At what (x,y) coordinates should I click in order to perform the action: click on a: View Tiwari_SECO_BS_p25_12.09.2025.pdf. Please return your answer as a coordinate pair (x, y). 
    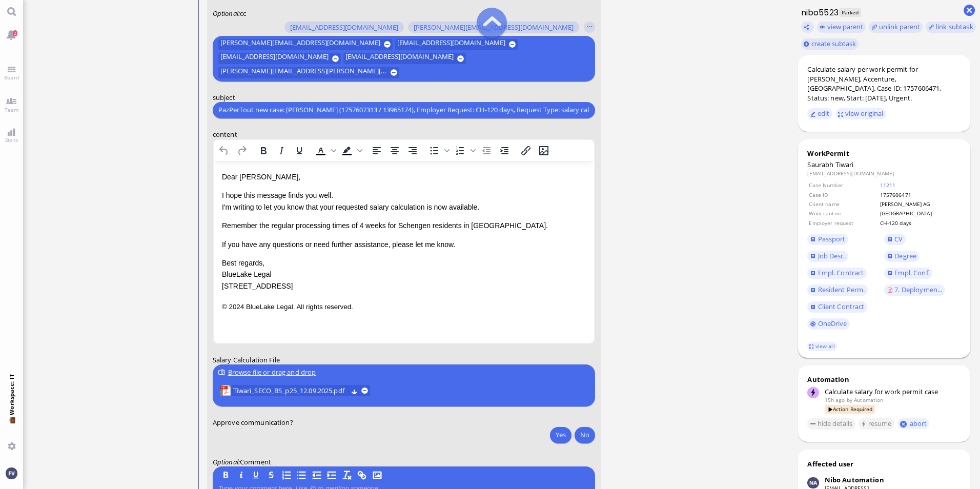
    Looking at the image, I should click on (290, 390).